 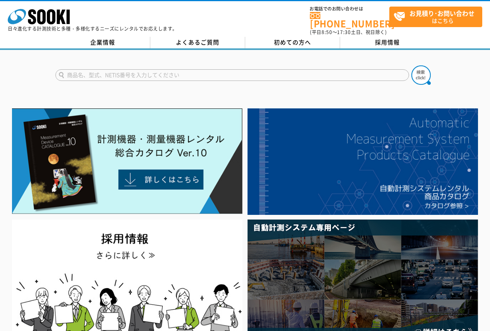 I want to click on img: 自動計測システムカタログ, so click(x=363, y=162).